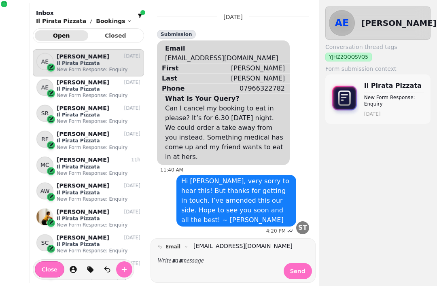 Image resolution: width=437 pixels, height=286 pixels. I want to click on span: AW, so click(45, 191).